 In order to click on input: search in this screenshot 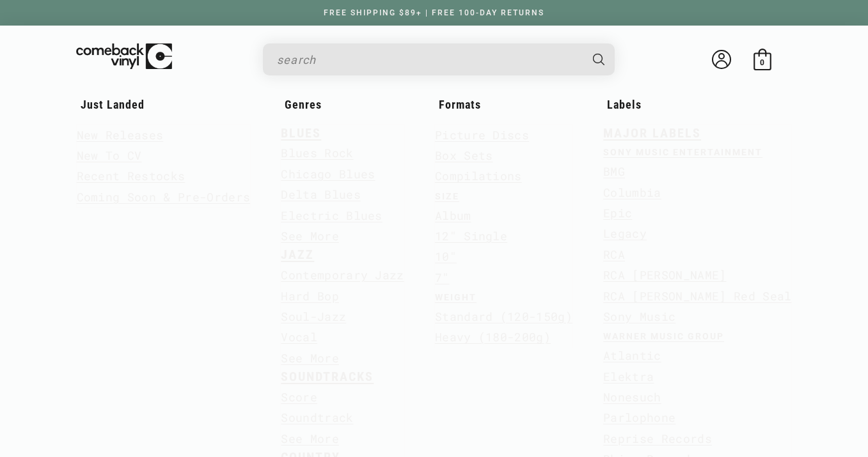, I will do `click(428, 60)`.